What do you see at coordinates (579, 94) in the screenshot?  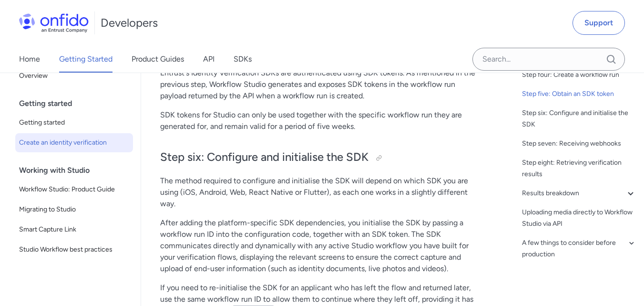 I see `a: Step five: Obtain an SDK token` at bounding box center [579, 94].